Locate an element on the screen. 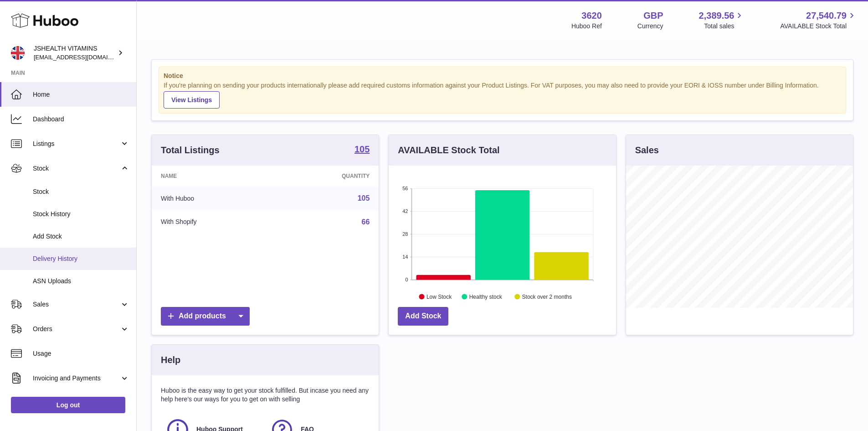  span: Usage is located at coordinates (81, 354).